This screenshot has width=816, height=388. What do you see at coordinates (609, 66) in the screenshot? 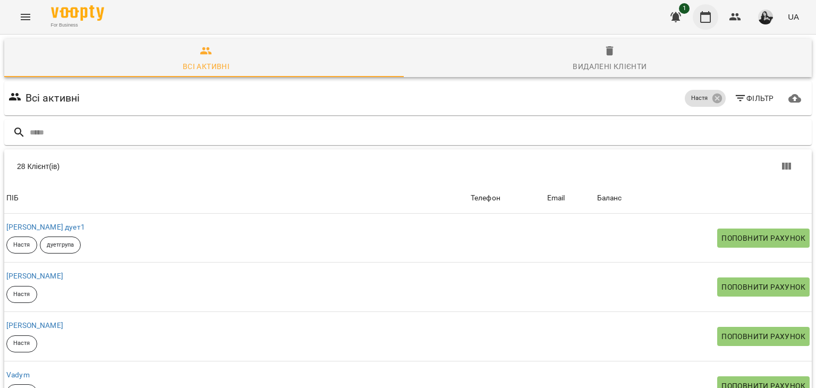
I see `div: Видалені клієнти` at bounding box center [609, 66].